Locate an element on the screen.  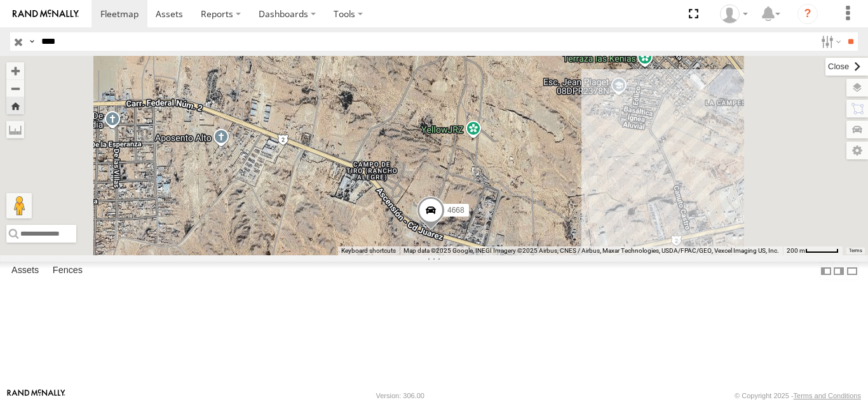
button: Zoom in is located at coordinates (15, 70).